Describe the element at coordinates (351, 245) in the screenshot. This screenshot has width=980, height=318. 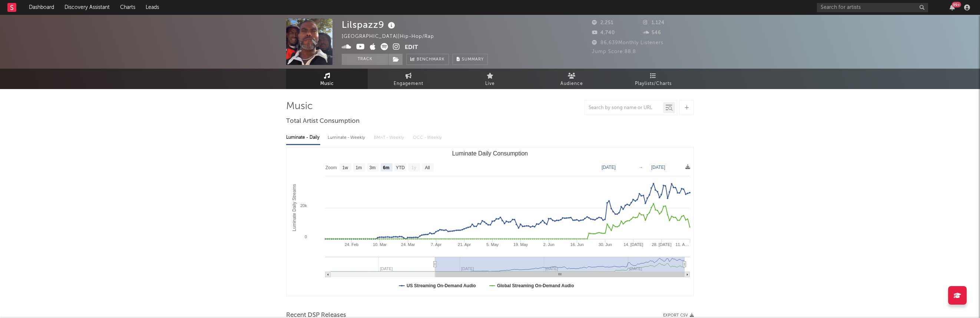
I see `text: 24. Feb` at that location.